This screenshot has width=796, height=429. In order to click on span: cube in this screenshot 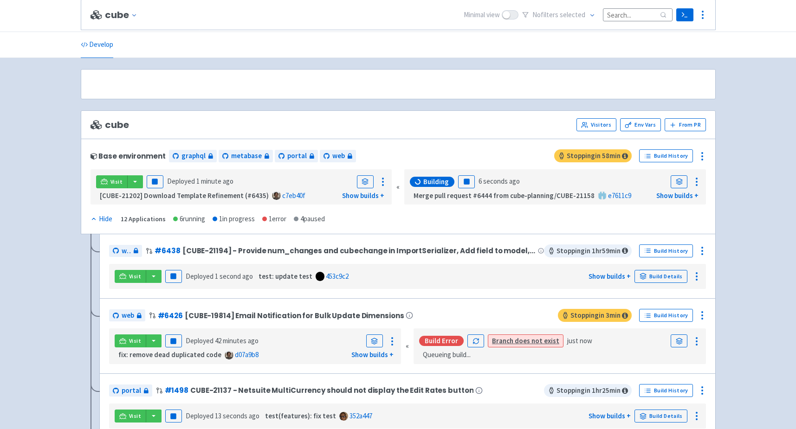, I will do `click(110, 125)`.